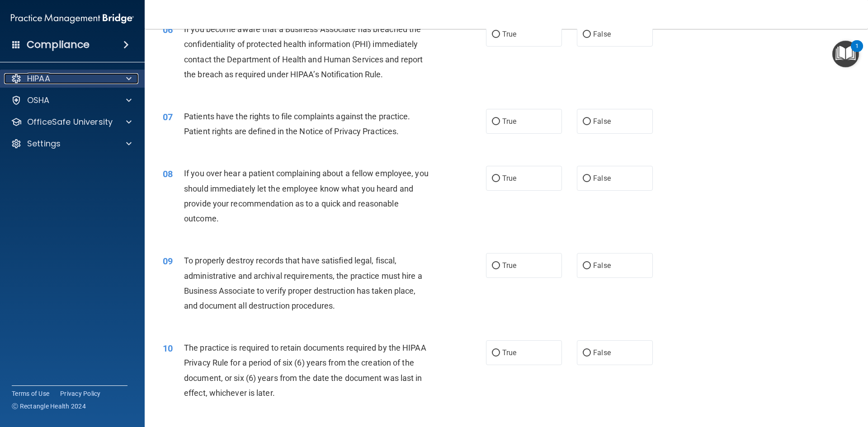 The image size is (868, 427). I want to click on span: 10, so click(168, 348).